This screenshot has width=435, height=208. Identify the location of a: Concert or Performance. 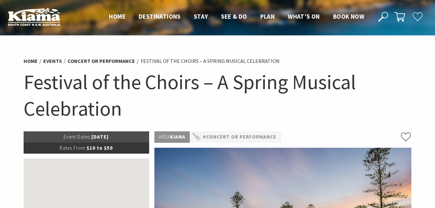
(101, 61).